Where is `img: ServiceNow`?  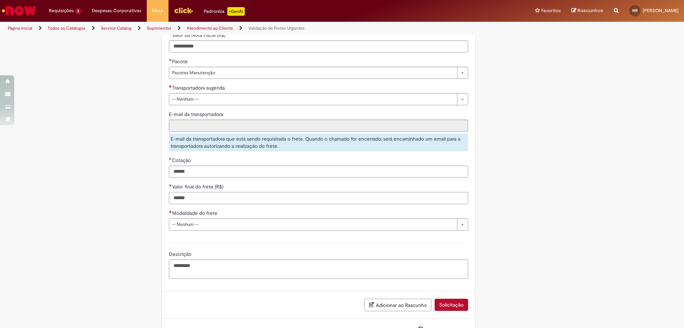 img: ServiceNow is located at coordinates (19, 11).